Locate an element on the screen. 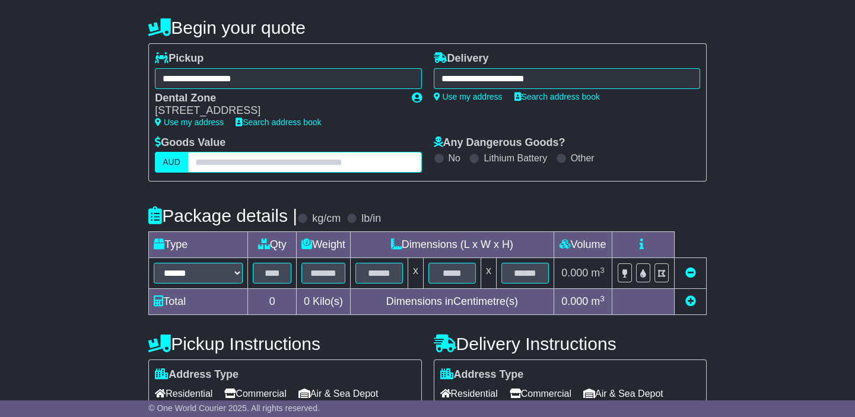 This screenshot has height=417, width=855. h4: Pickup Instructions is located at coordinates (285, 344).